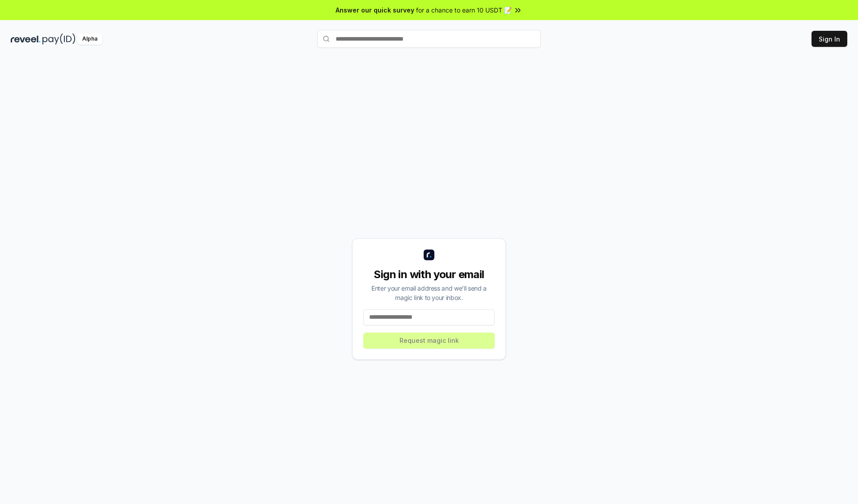 This screenshot has width=858, height=504. Describe the element at coordinates (429, 275) in the screenshot. I see `div: Sign in with your email` at that location.